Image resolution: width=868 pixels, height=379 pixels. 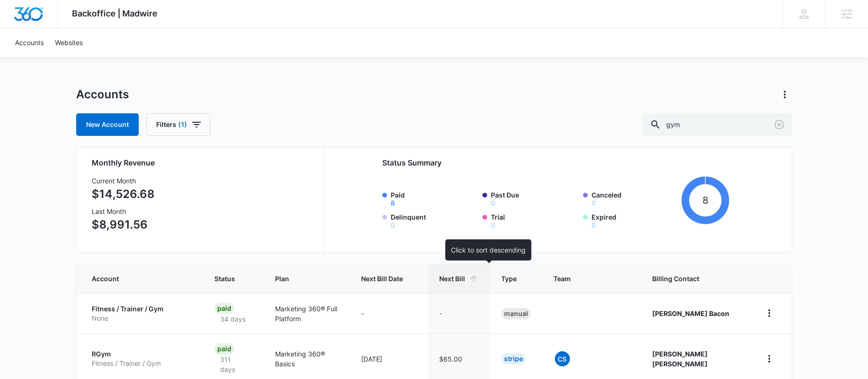 I want to click on button: Paid, so click(x=393, y=203).